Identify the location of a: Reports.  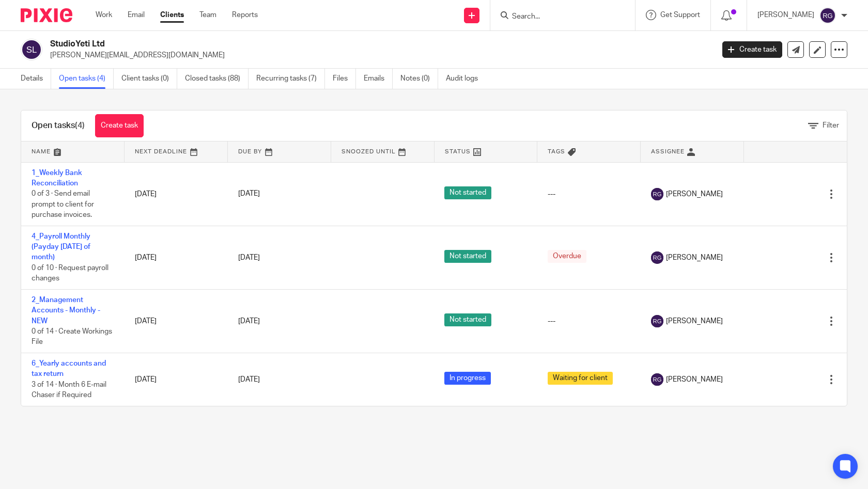
(245, 16).